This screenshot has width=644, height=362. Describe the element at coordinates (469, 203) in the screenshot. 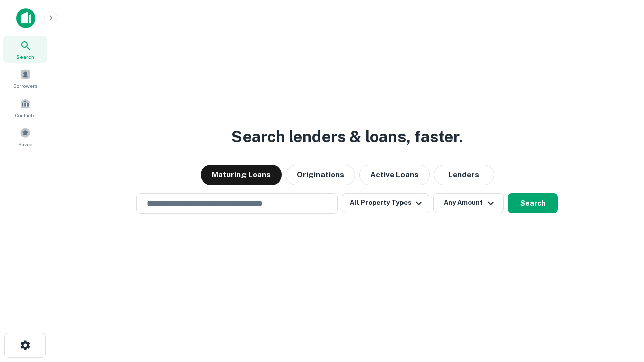

I see `button: Any Amount` at that location.